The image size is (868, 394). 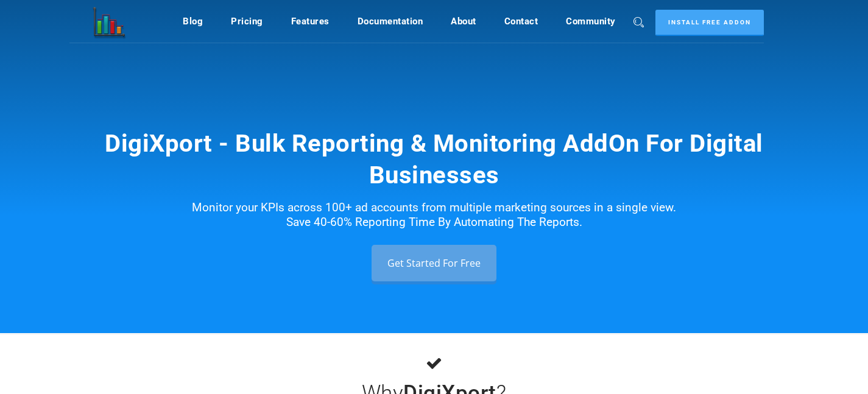 I want to click on a: Contact, so click(x=521, y=21).